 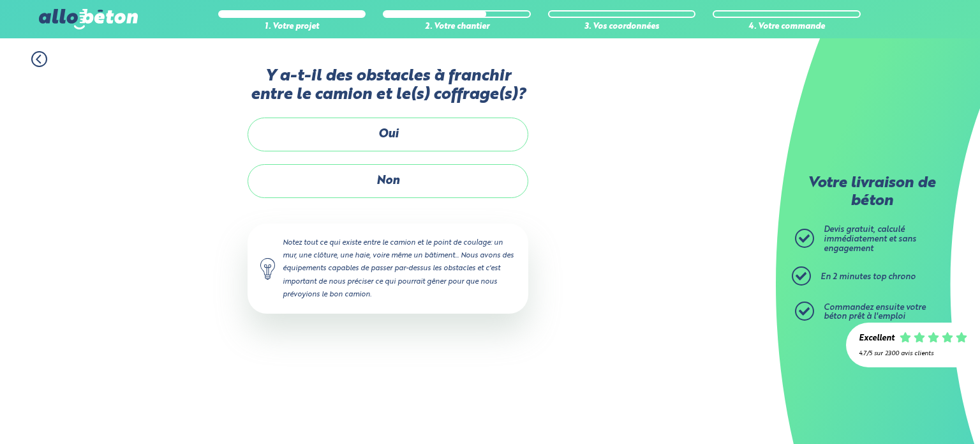 What do you see at coordinates (622, 27) in the screenshot?
I see `div: 3. Vos coordonnées` at bounding box center [622, 27].